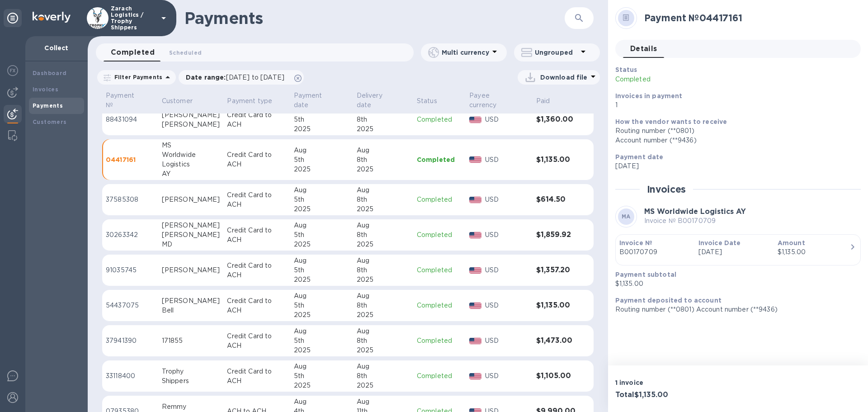 The width and height of the screenshot is (868, 412). Describe the element at coordinates (556, 269) in the screenshot. I see `h3: $1,357.20` at that location.